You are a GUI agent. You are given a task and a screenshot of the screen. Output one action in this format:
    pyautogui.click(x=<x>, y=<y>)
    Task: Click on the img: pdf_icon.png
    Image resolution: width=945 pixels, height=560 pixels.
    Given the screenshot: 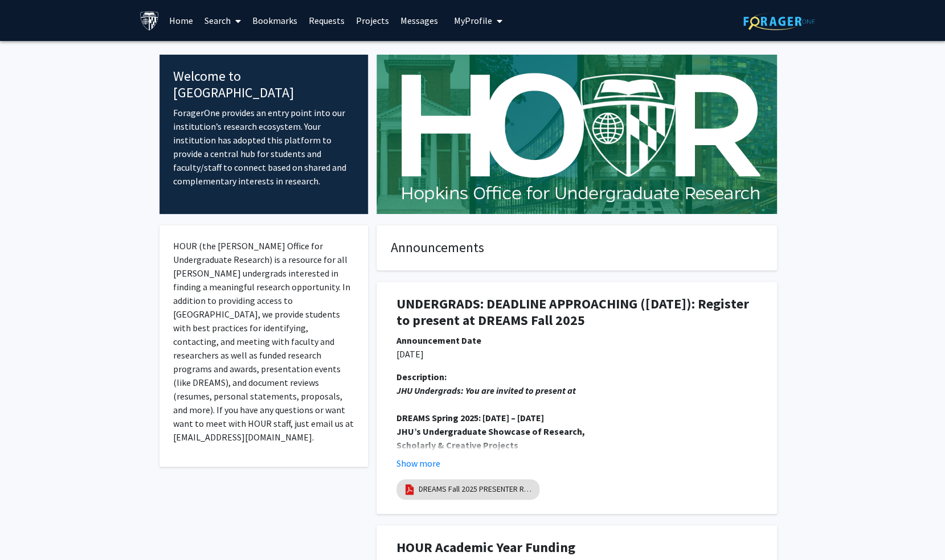 What is the action you would take?
    pyautogui.click(x=410, y=490)
    